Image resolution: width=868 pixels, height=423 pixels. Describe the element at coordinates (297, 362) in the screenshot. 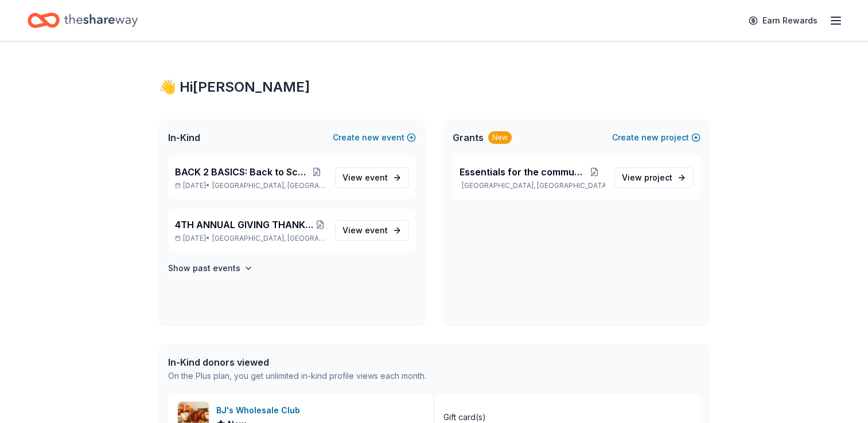

I see `div: In-Kind donors viewed` at that location.